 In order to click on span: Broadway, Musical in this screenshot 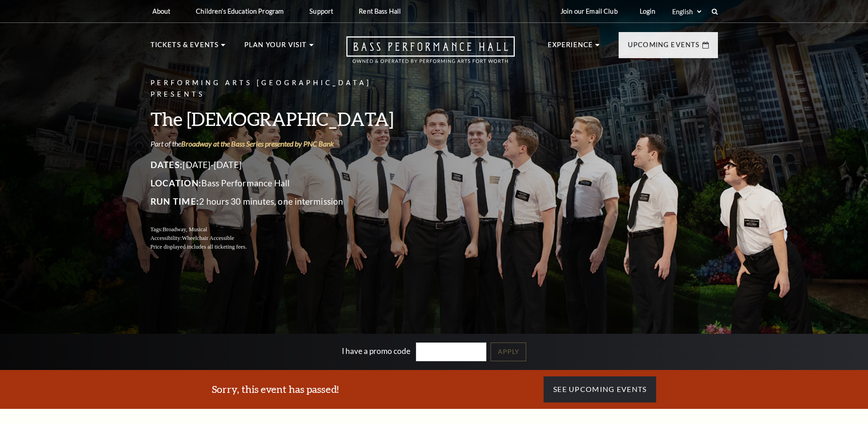, I will do `click(184, 229)`.